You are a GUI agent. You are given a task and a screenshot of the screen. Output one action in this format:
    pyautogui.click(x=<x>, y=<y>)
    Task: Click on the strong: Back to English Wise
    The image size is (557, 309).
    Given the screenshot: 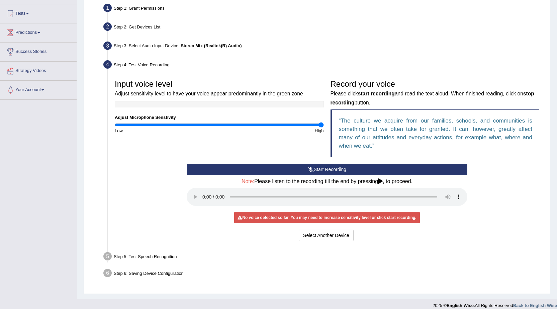 What is the action you would take?
    pyautogui.click(x=535, y=305)
    